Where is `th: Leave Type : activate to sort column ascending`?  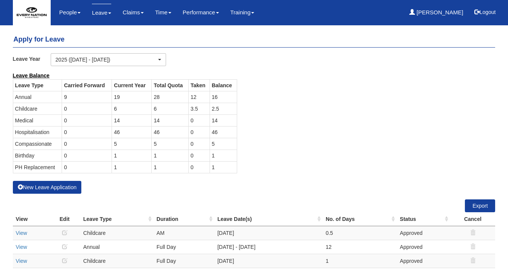 th: Leave Type : activate to sort column ascending is located at coordinates (117, 219).